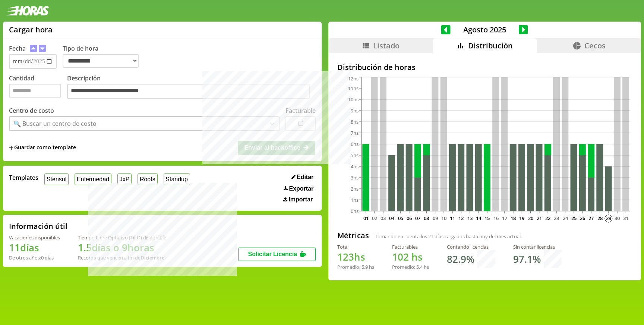  I want to click on text: 01, so click(366, 218).